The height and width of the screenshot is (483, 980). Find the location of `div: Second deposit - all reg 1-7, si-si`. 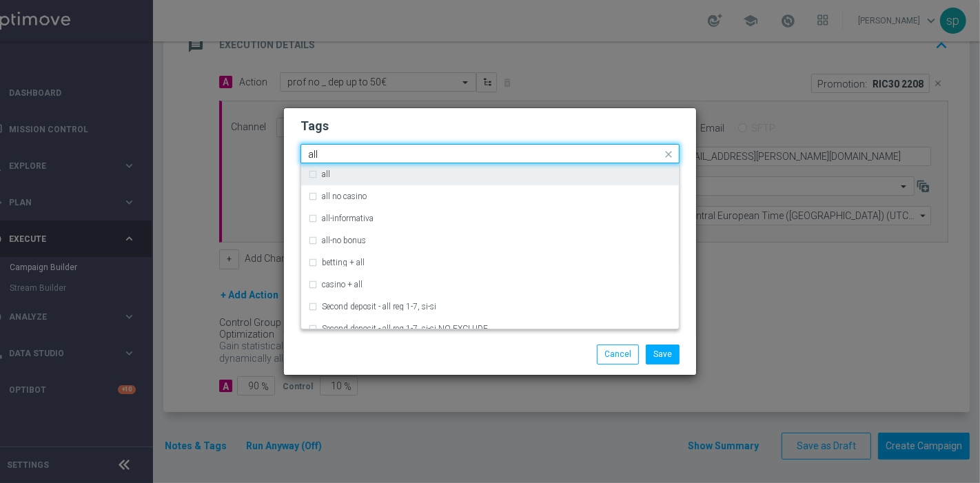

div: Second deposit - all reg 1-7, si-si is located at coordinates (490, 307).